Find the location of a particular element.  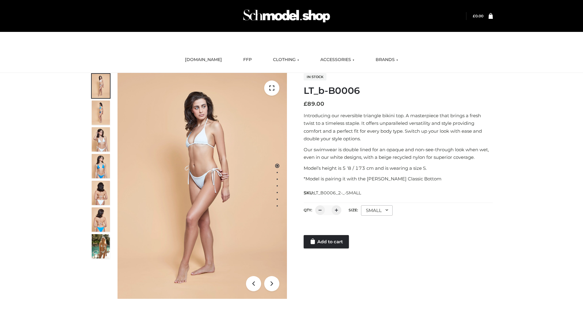

div: SMALL is located at coordinates (377, 210).